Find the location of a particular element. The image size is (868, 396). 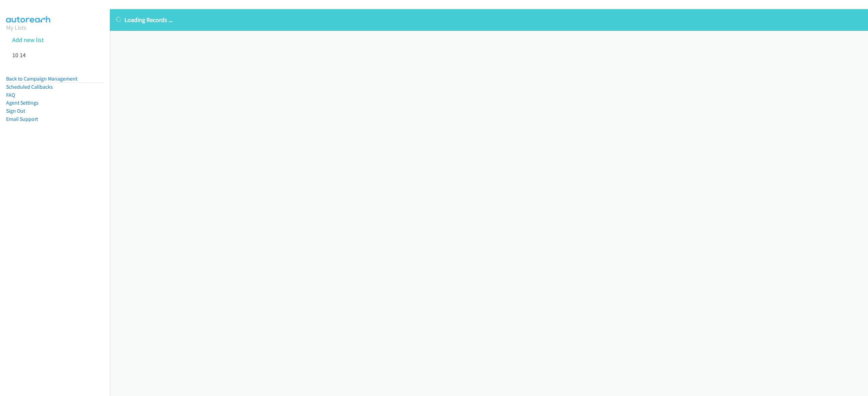

a: FAQ is located at coordinates (10, 95).